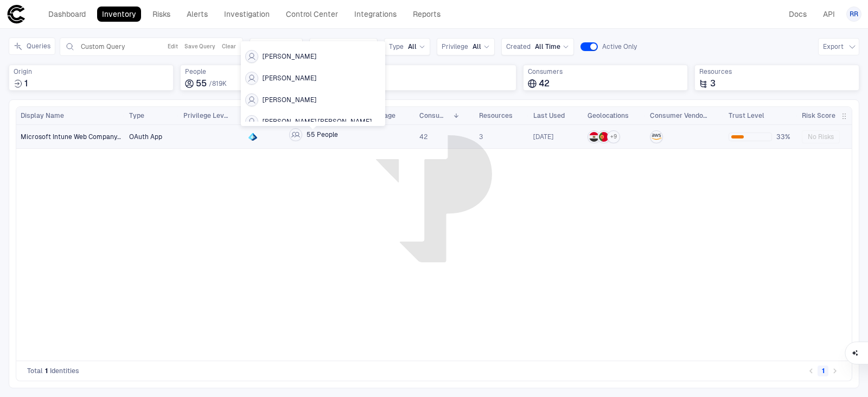 Image resolution: width=868 pixels, height=397 pixels. I want to click on span: OAuth App, so click(145, 136).